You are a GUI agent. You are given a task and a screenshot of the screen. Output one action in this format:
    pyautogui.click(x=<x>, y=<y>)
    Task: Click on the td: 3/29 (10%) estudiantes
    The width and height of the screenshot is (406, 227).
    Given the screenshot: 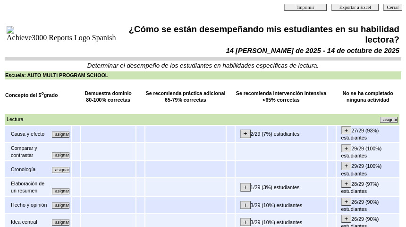 What is the action you would take?
    pyautogui.click(x=281, y=205)
    